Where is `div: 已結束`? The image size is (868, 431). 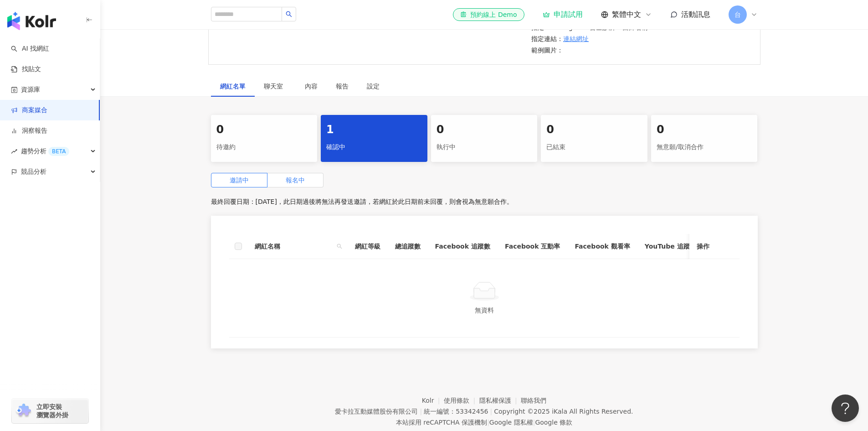 div: 已結束 is located at coordinates (594, 147).